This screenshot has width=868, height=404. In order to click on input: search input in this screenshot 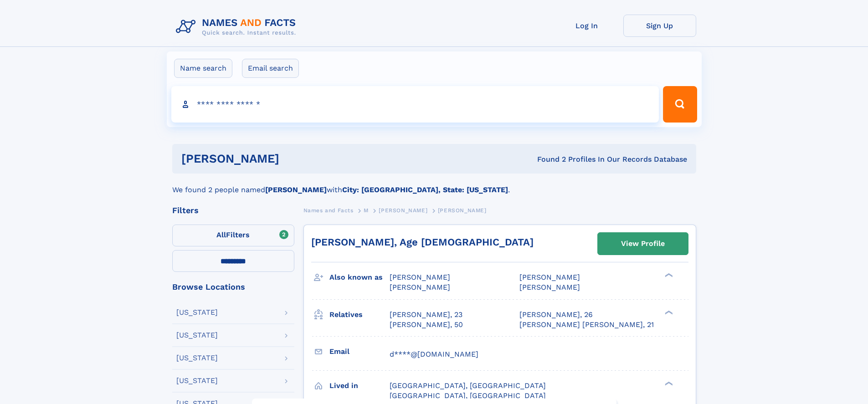, I will do `click(416, 104)`.